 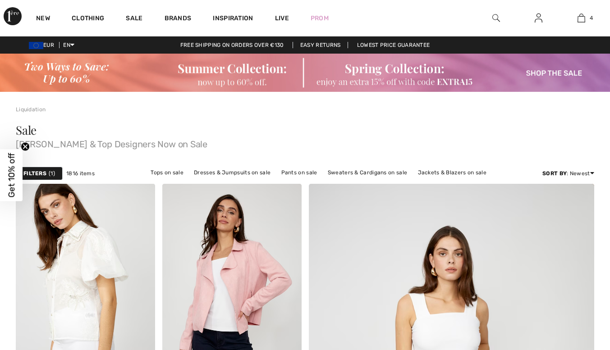 What do you see at coordinates (367, 173) in the screenshot?
I see `a: Sweaters & Cardigans on sale` at bounding box center [367, 173].